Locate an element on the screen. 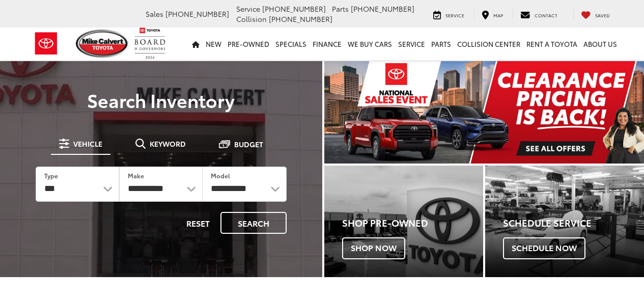 The image size is (644, 298). span: Budget is located at coordinates (249, 144).